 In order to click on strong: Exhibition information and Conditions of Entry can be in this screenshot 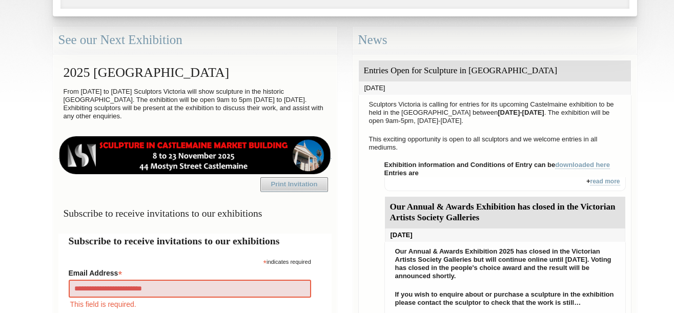, I will do `click(497, 165)`.